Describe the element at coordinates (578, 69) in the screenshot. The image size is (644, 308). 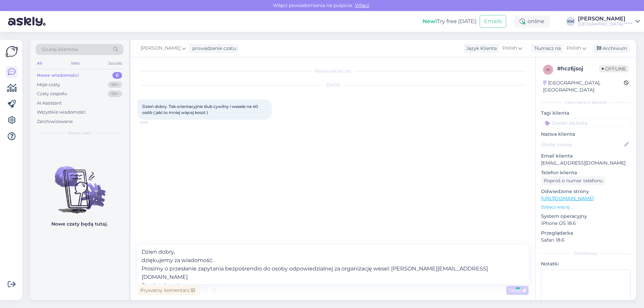
I see `div: # hcz6jsoj` at that location.